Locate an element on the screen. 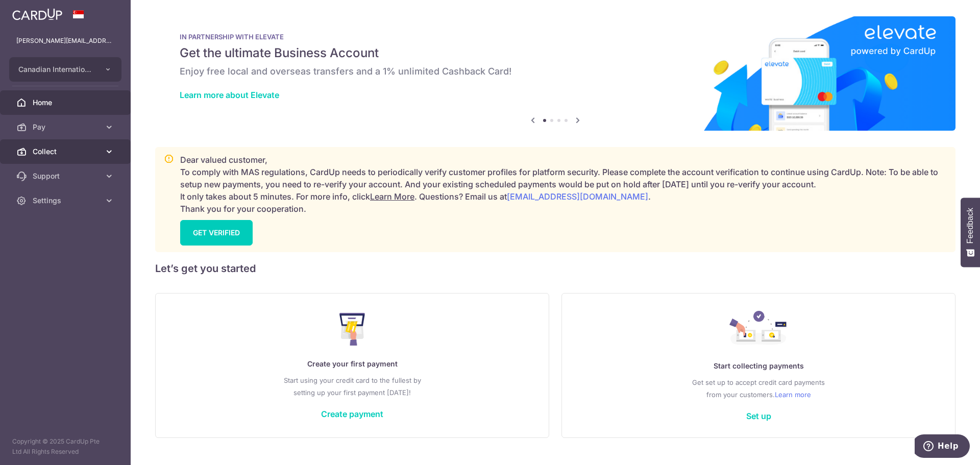 The image size is (980, 465). button: Canadian International School Pte Ltd is located at coordinates (66, 69).